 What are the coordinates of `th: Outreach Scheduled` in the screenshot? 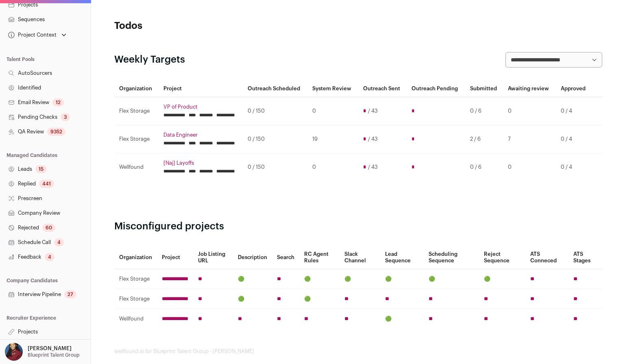 It's located at (275, 88).